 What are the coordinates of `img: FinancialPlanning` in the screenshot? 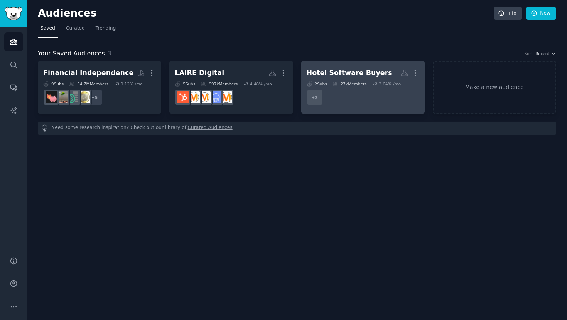 It's located at (73, 97).